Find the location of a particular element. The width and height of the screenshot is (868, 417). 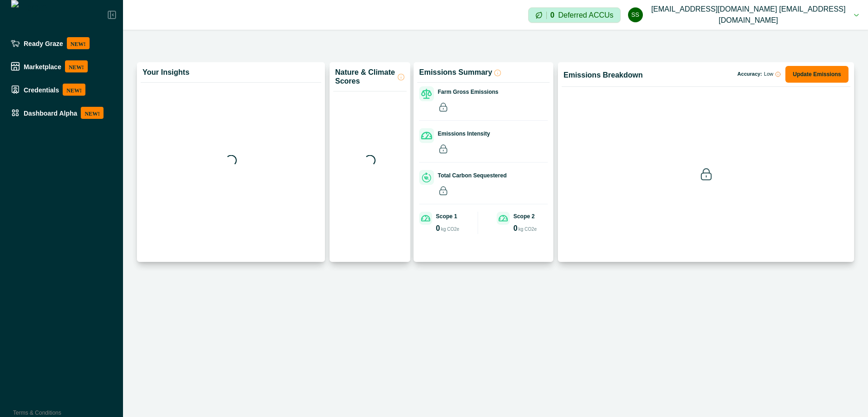

p: Farm Gross Emissions is located at coordinates (468, 92).